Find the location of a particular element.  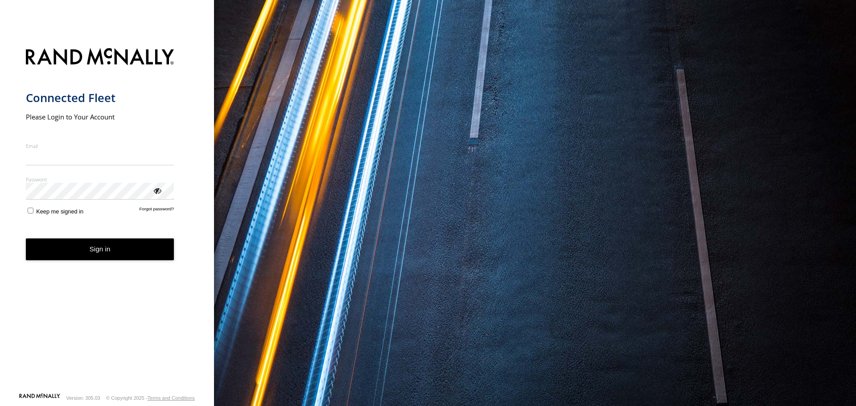

span: Keep me signed in is located at coordinates (60, 211).